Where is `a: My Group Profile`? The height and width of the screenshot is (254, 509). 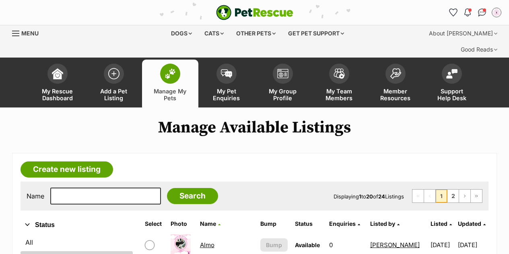
a: My Group Profile is located at coordinates (283, 83).